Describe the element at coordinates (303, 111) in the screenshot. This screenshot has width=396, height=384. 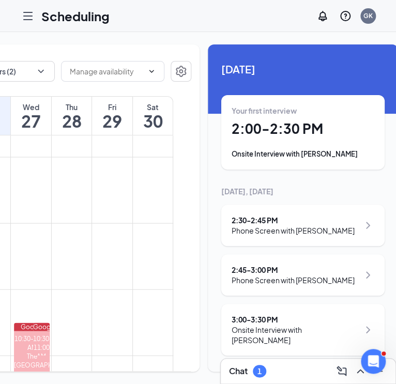
I see `div: Your first interview` at that location.